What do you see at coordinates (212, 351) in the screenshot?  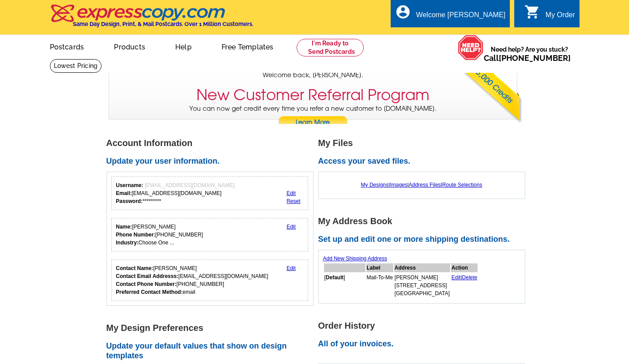 I see `h2: Update your default values that show on design templates` at bounding box center [212, 351].